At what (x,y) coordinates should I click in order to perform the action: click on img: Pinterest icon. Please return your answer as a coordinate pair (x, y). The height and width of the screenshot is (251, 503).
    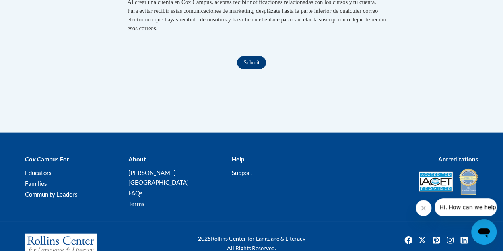
    Looking at the image, I should click on (437, 240).